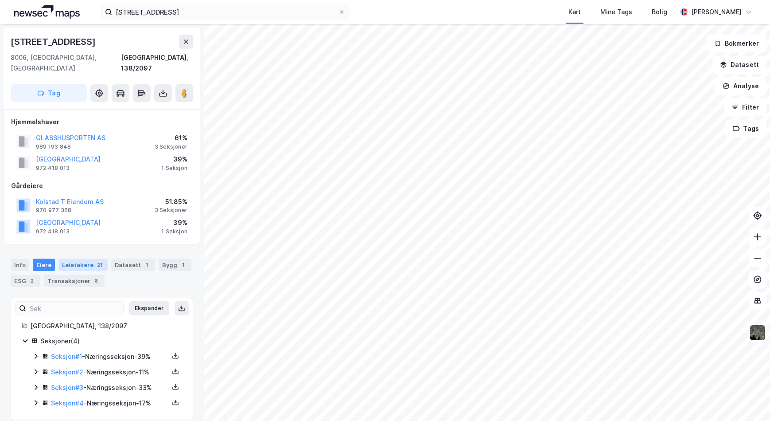 The height and width of the screenshot is (421, 770). What do you see at coordinates (225, 12) in the screenshot?
I see `input: Søk på adresse, matrikkel, gårdeiere, leietakere eller personer` at bounding box center [225, 12].